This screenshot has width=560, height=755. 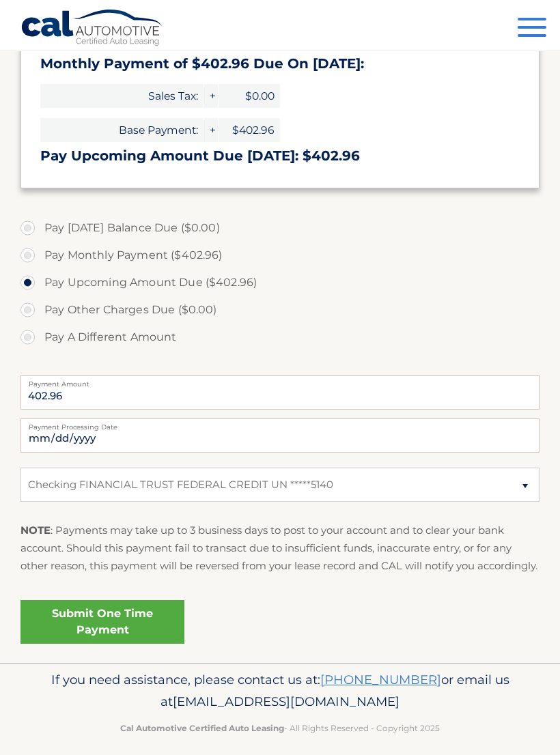 I want to click on a: Submit One Time Payment, so click(x=102, y=622).